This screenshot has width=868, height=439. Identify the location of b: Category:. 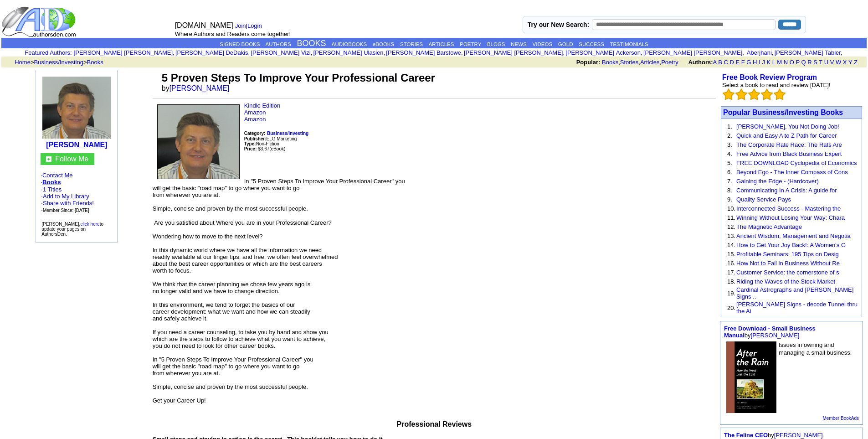
(254, 133).